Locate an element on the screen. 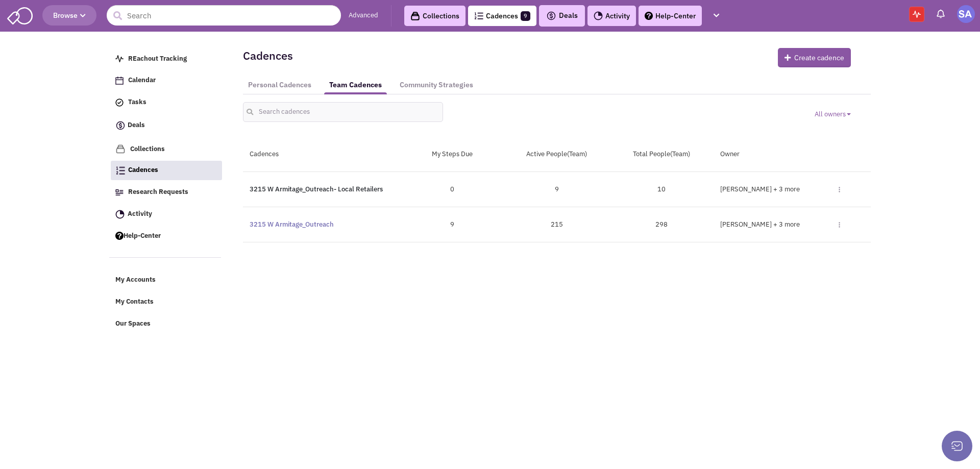 This screenshot has width=980, height=469. a: Personal Cadences is located at coordinates (280, 85).